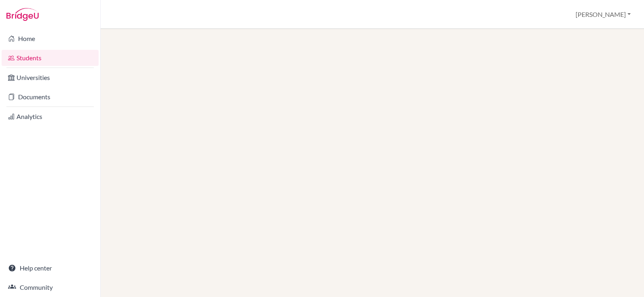 This screenshot has width=644, height=297. I want to click on a: Home, so click(50, 38).